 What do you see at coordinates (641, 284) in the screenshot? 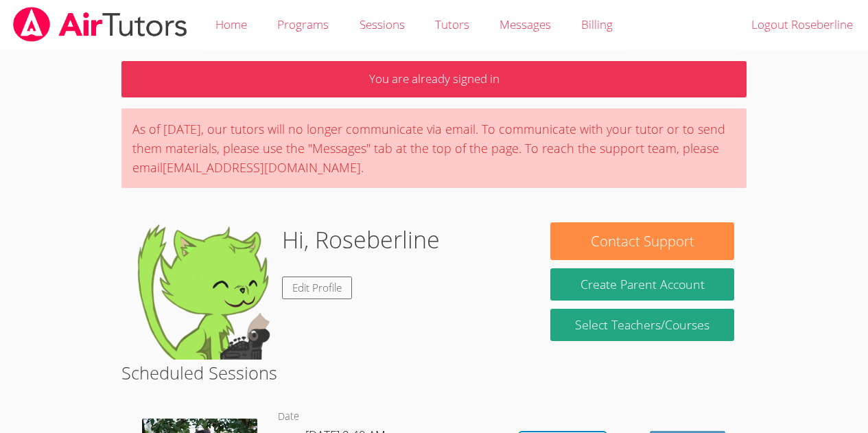
I see `button: Create Parent Account` at bounding box center [641, 284].